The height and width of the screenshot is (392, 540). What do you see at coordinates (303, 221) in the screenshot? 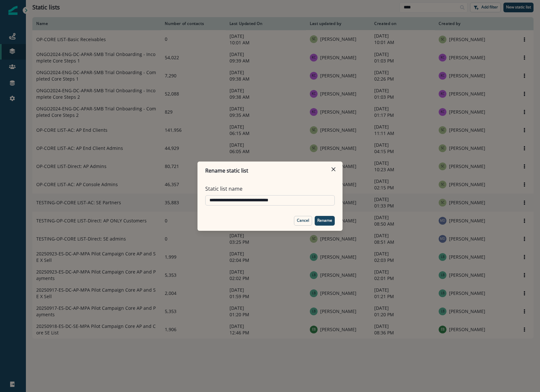
I see `p: Cancel` at bounding box center [303, 221].